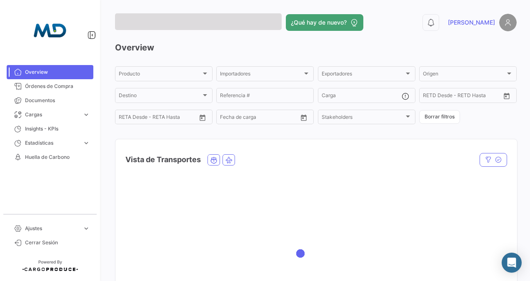  I want to click on span: Insights - KPIs, so click(57, 129).